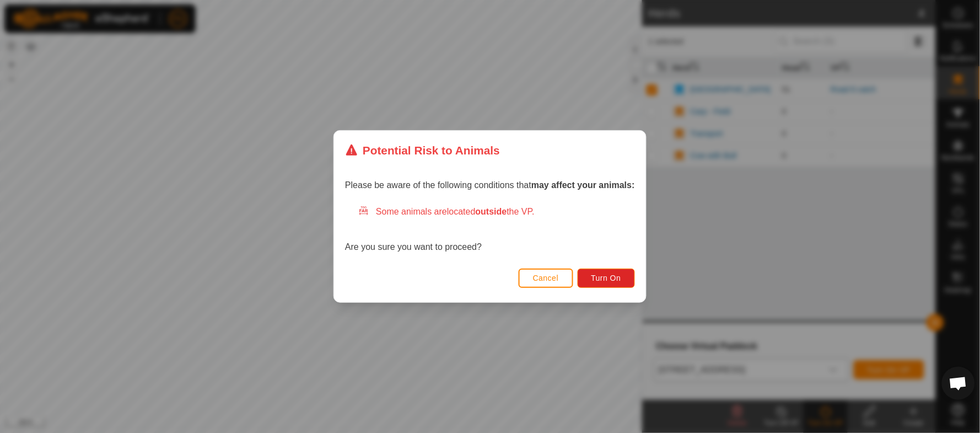  I want to click on strong: outside, so click(491, 211).